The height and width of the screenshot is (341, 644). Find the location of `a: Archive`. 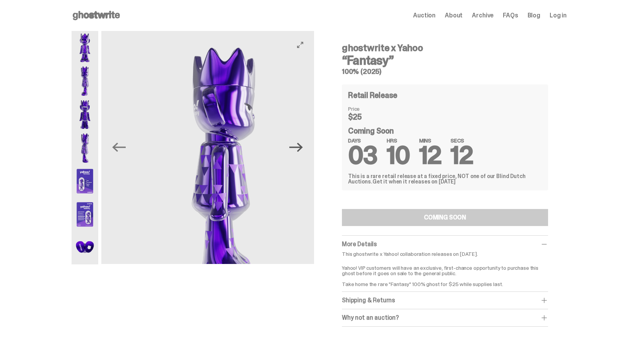

a: Archive is located at coordinates (483, 15).